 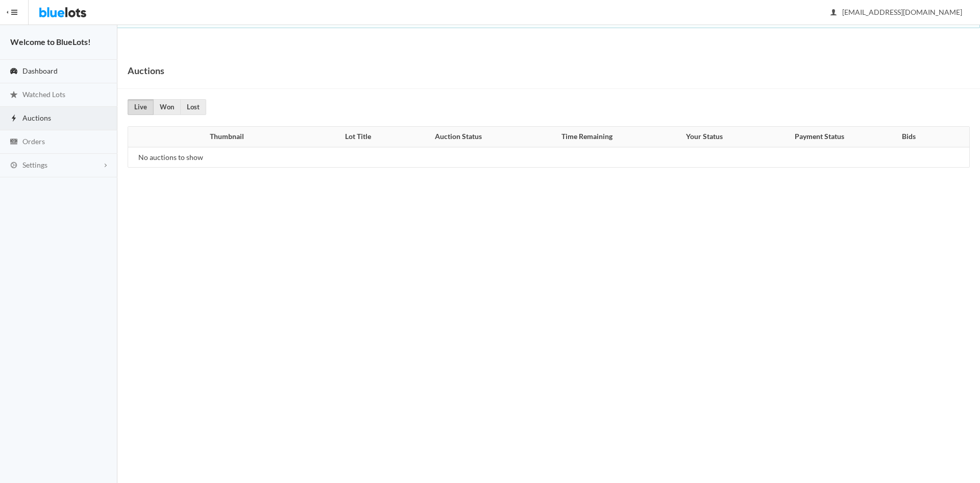 What do you see at coordinates (140, 106) in the screenshot?
I see `a: Live` at bounding box center [140, 106].